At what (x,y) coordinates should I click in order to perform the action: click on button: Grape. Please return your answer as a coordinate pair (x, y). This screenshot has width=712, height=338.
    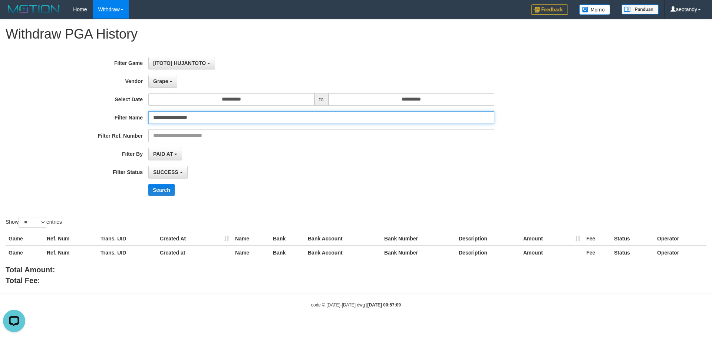
    Looking at the image, I should click on (163, 81).